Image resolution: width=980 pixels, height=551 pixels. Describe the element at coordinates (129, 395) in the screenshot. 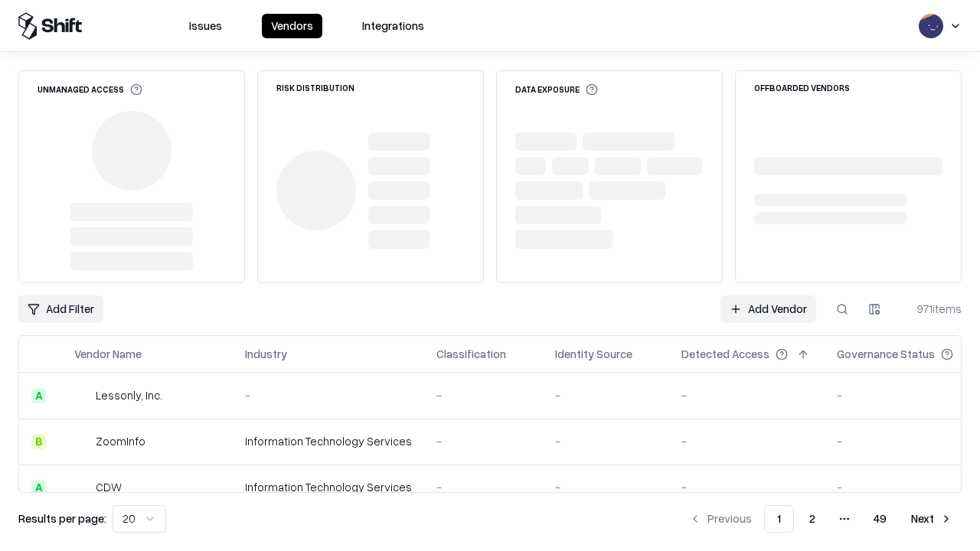

I see `div: Lessonly, Inc.` at that location.